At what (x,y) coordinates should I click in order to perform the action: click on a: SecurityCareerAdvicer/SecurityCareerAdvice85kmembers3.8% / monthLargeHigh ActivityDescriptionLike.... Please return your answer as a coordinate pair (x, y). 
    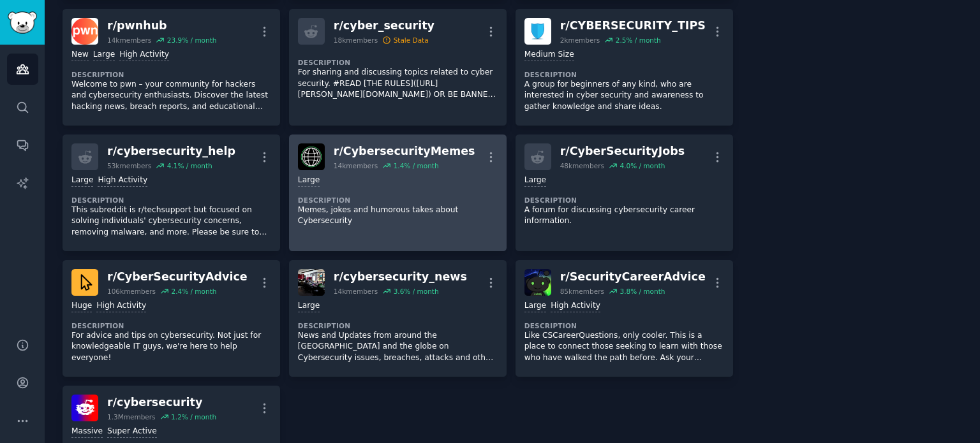
    Looking at the image, I should click on (624, 318).